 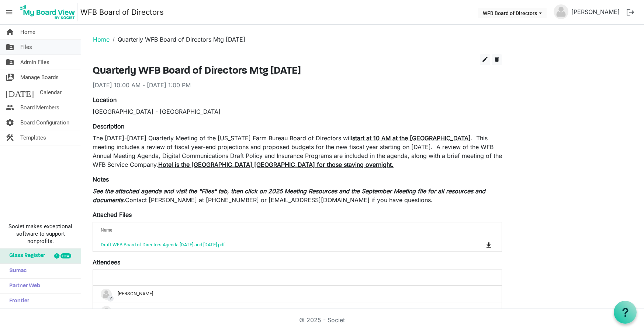 What do you see at coordinates (40, 234) in the screenshot?
I see `span: Societ makes exceptional software to support nonprofits.` at bounding box center [40, 234].